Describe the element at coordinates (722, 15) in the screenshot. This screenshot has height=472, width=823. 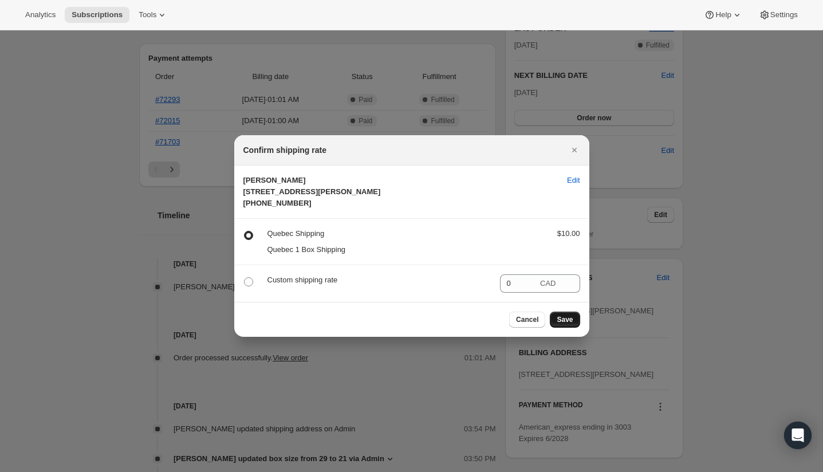
I see `span: Help` at that location.